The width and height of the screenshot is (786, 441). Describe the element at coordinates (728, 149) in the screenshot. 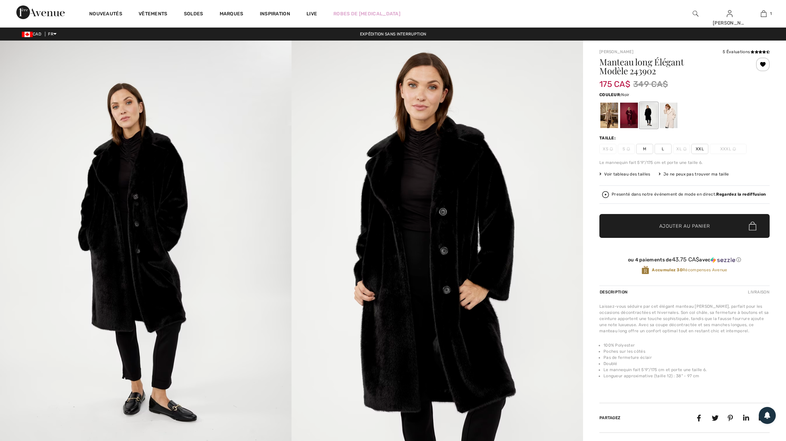

I see `span: XXXL` at that location.